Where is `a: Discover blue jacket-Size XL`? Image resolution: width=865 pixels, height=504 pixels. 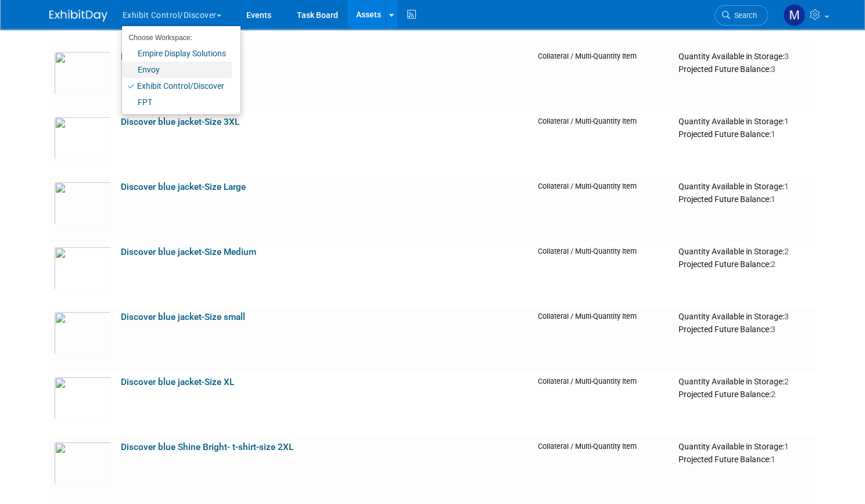 a: Discover blue jacket-Size XL is located at coordinates (178, 382).